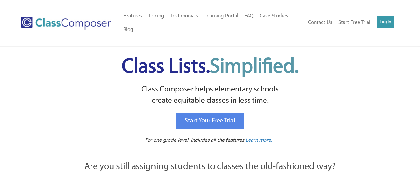 The height and width of the screenshot is (187, 420). I want to click on span: Learn more., so click(259, 140).